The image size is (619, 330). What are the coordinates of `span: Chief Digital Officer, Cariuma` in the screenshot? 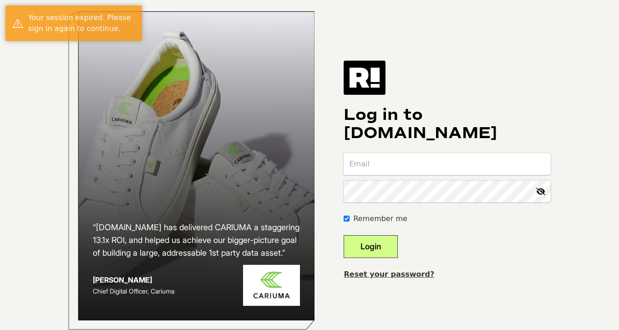 It's located at (133, 291).